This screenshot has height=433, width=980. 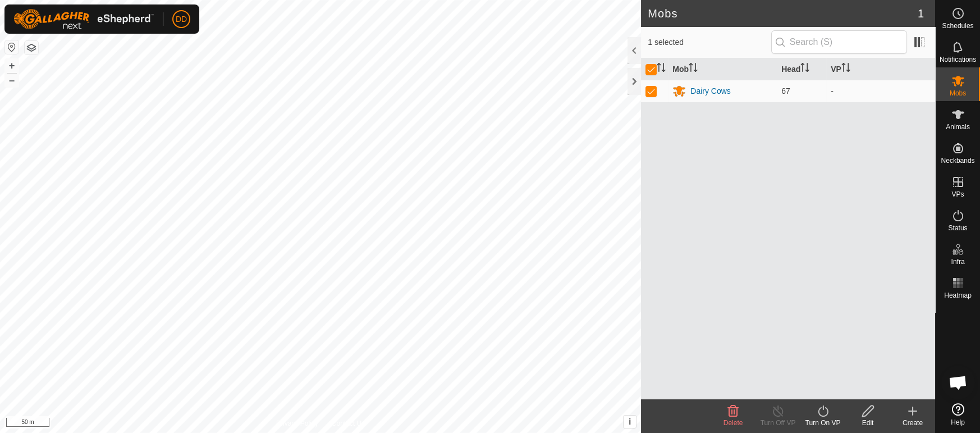 I want to click on span: Notifications, so click(x=958, y=60).